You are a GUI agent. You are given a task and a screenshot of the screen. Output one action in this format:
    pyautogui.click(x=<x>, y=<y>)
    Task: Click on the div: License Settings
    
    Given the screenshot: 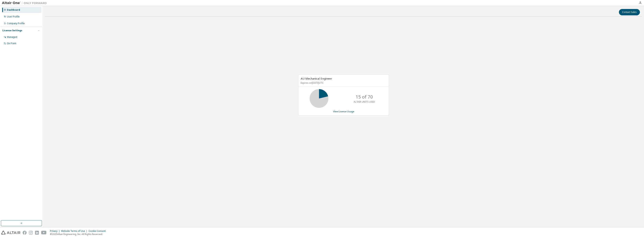 What is the action you would take?
    pyautogui.click(x=12, y=30)
    